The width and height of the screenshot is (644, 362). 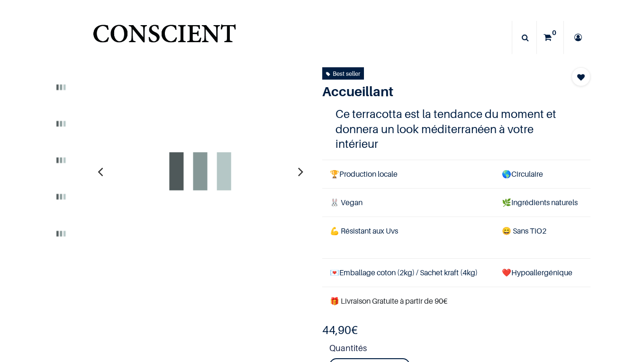 I want to click on a: 0, so click(x=550, y=38).